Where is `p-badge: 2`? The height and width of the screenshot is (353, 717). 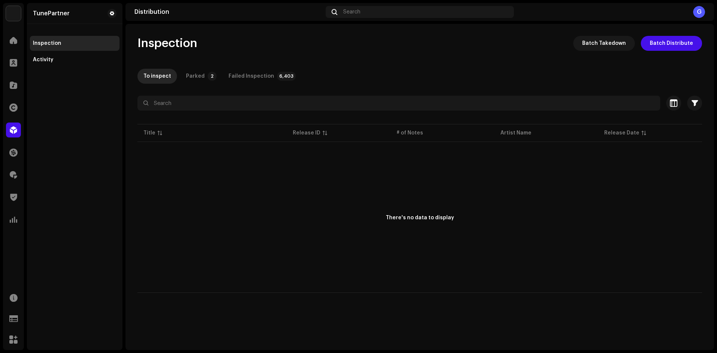 p-badge: 2 is located at coordinates (212, 76).